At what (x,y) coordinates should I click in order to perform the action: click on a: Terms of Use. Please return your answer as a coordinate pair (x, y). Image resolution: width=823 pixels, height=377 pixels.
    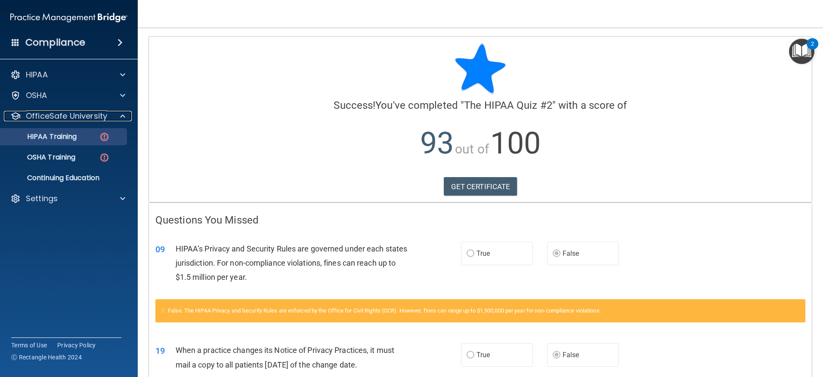
    Looking at the image, I should click on (29, 346).